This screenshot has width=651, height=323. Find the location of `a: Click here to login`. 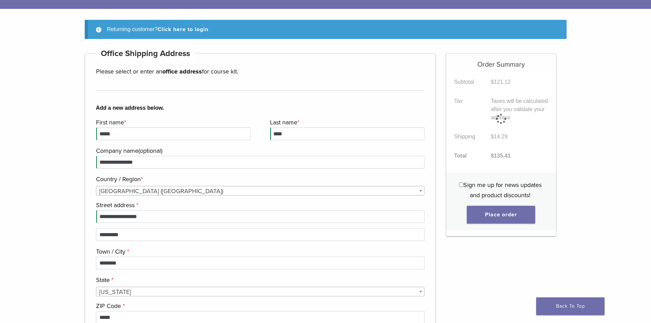

a: Click here to login is located at coordinates (183, 29).